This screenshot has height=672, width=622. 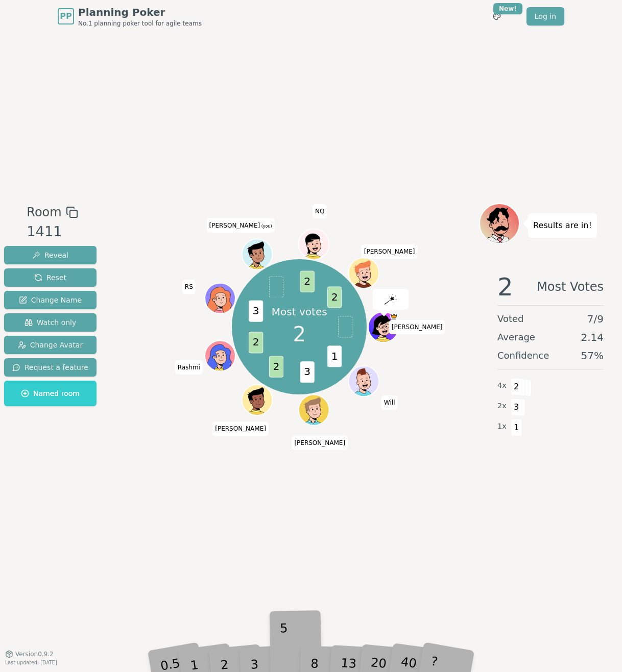 What do you see at coordinates (502, 427) in the screenshot?
I see `span: 1 x` at bounding box center [502, 427].